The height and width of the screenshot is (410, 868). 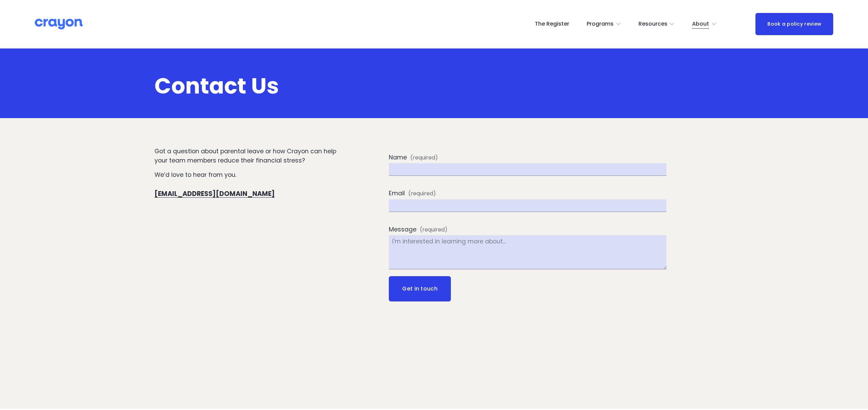 What do you see at coordinates (397, 158) in the screenshot?
I see `span: Name` at bounding box center [397, 158].